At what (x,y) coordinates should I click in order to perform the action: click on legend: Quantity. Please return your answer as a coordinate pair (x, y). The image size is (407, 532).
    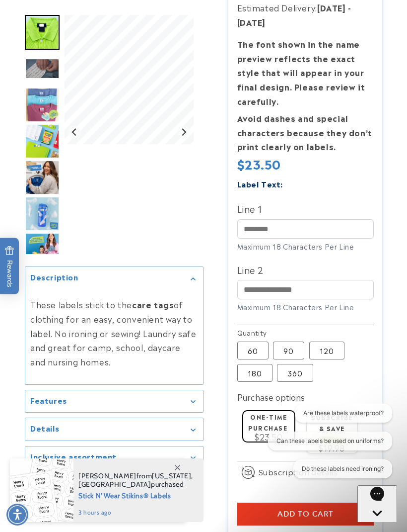
    Looking at the image, I should click on (252, 333).